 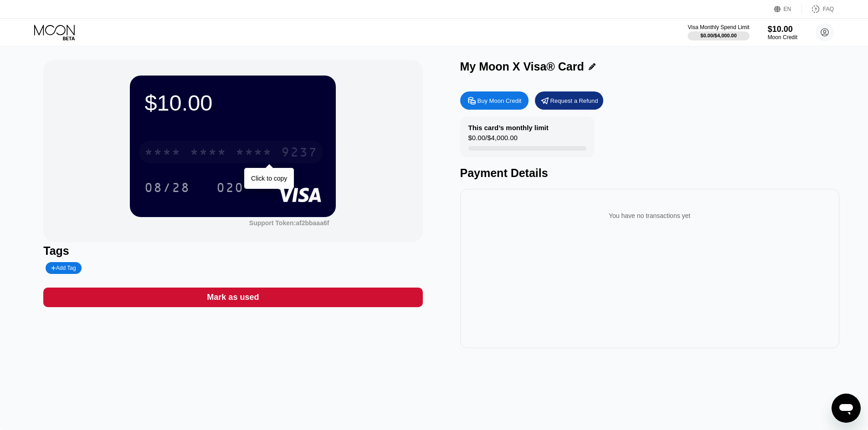 I want to click on div: Add Tag, so click(x=63, y=268).